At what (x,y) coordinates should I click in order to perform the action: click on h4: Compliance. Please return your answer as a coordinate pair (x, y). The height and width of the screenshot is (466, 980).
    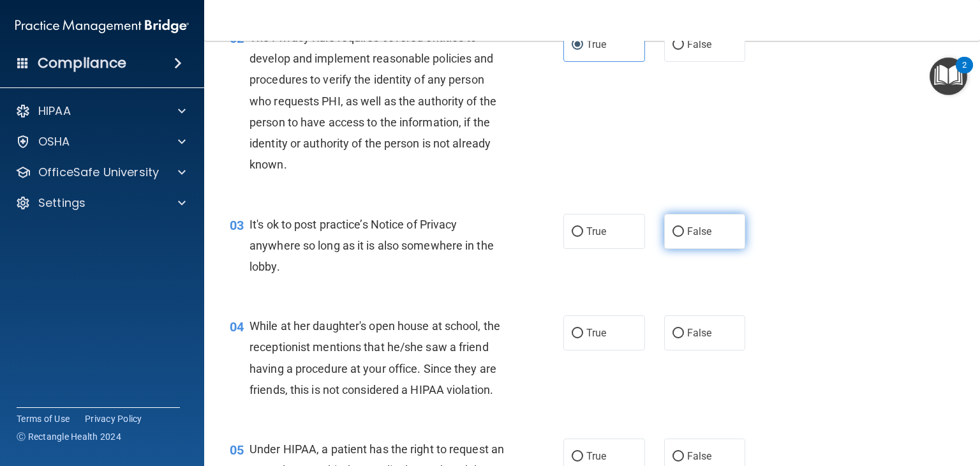
    Looking at the image, I should click on (82, 63).